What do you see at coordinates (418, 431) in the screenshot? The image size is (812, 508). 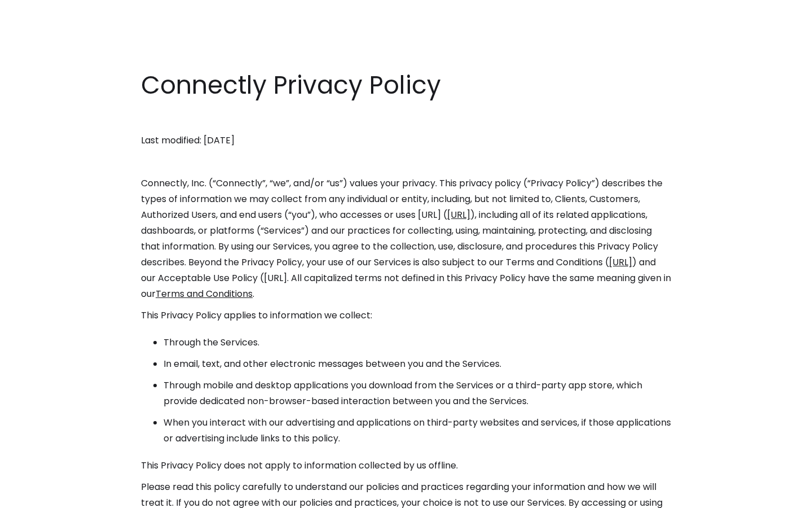 I see `li: When you interact with our advertising and applications on third-party websites and services, if ...` at bounding box center [418, 431].